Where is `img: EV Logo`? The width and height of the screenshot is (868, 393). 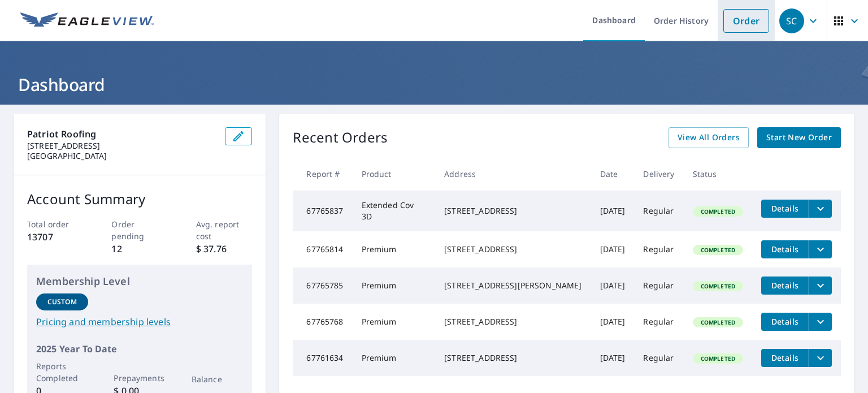 img: EV Logo is located at coordinates (87, 21).